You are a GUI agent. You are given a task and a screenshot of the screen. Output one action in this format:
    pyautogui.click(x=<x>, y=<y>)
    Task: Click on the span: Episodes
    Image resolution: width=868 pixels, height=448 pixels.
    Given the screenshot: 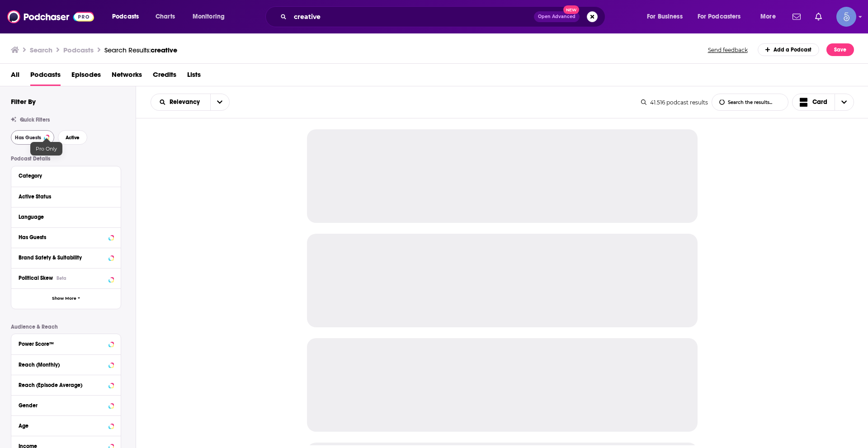 What is the action you would take?
    pyautogui.click(x=86, y=76)
    